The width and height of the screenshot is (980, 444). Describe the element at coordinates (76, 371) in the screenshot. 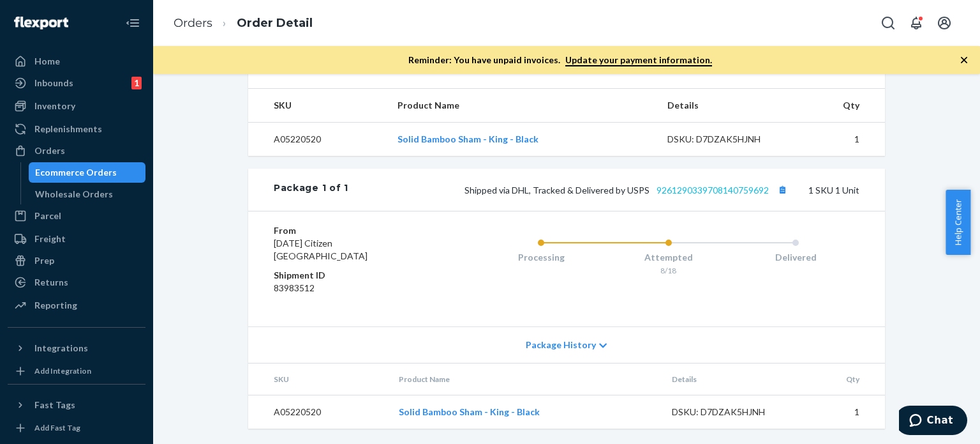

I see `a: Add Integration` at that location.